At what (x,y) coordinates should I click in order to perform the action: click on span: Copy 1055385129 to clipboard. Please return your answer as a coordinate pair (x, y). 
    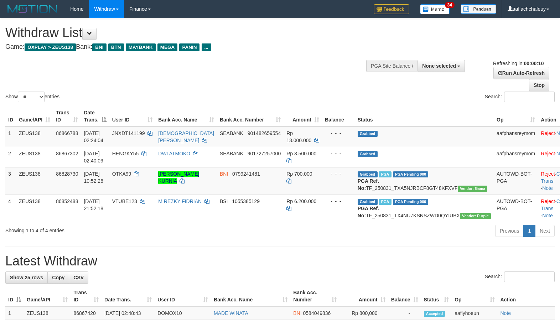
    Looking at the image, I should click on (246, 201).